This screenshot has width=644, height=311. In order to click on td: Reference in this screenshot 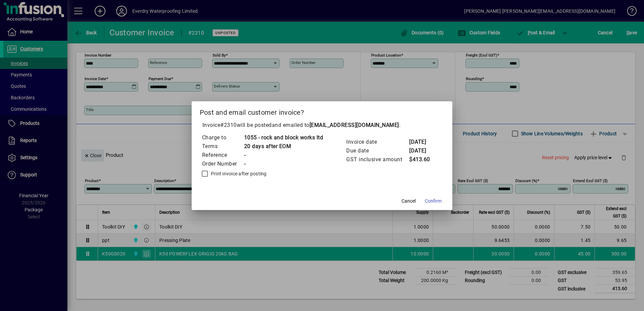, I will do `click(223, 155)`.